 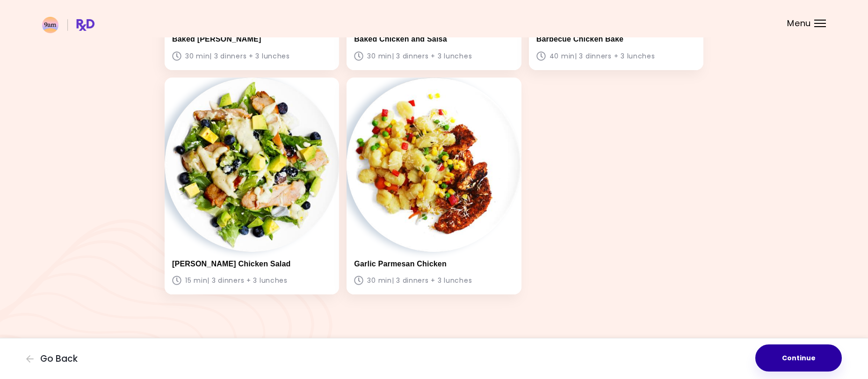 I want to click on button: Continue, so click(x=798, y=358).